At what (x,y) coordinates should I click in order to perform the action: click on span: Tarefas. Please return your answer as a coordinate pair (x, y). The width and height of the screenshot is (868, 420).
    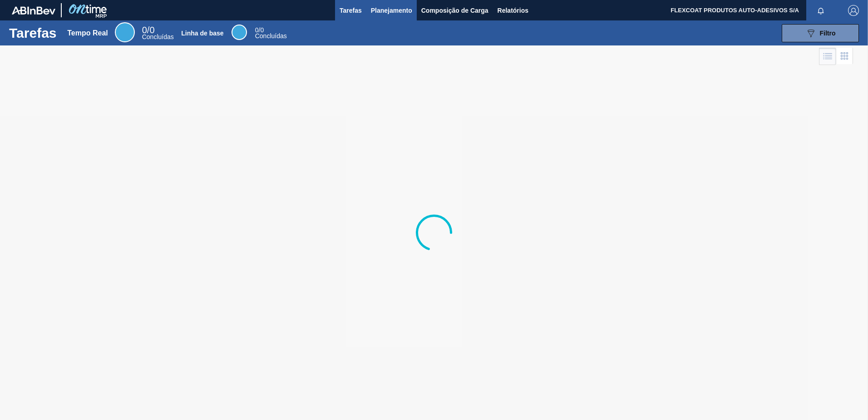
    Looking at the image, I should click on (350, 11).